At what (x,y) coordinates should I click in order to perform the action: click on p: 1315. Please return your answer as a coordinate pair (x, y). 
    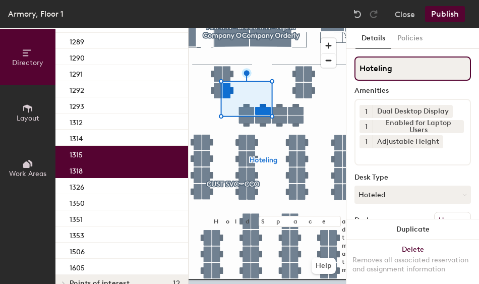
    Looking at the image, I should click on (76, 153).